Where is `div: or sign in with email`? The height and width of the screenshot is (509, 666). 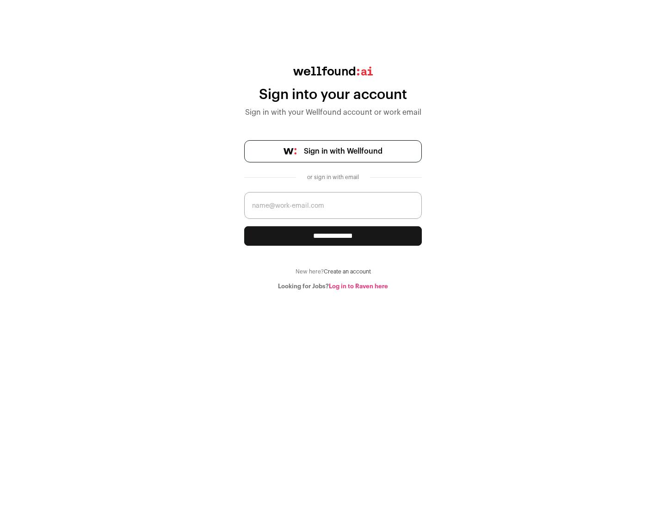 div: or sign in with email is located at coordinates (333, 177).